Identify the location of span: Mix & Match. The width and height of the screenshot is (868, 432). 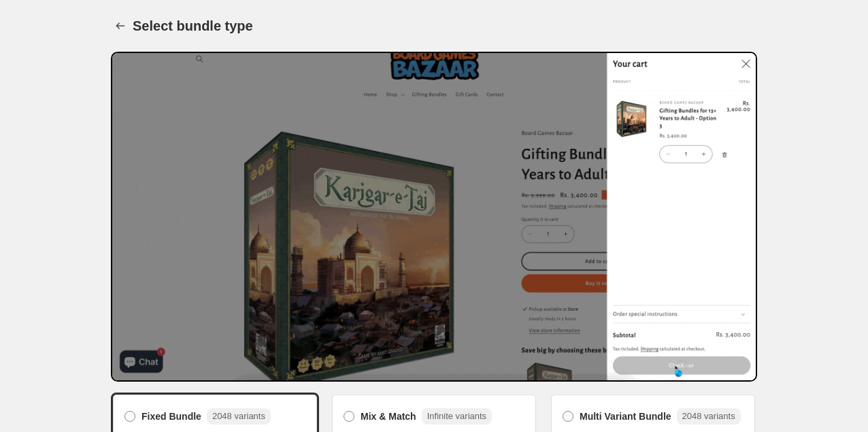
(389, 416).